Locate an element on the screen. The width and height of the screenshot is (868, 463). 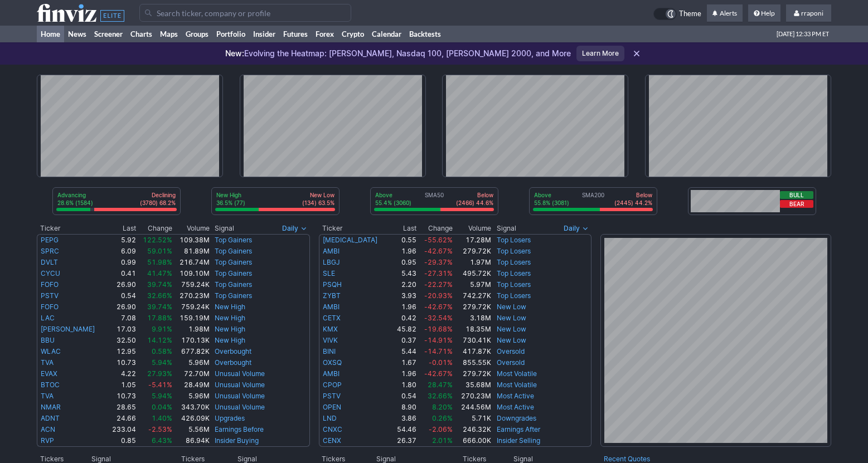
td: 6.09 is located at coordinates (122, 252).